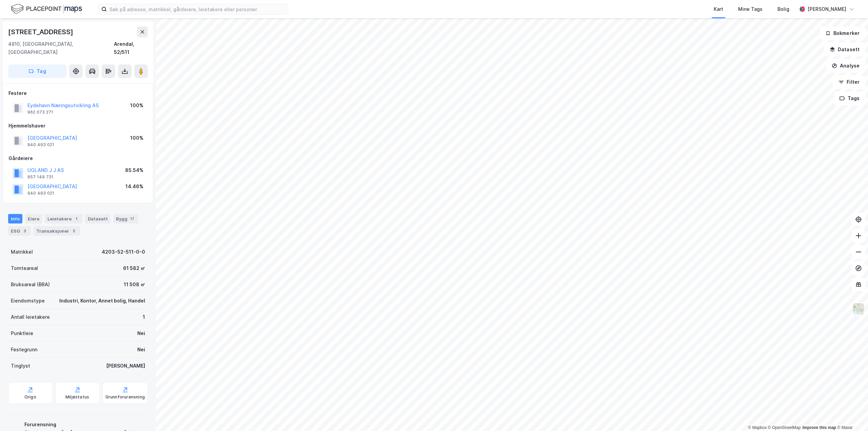  I want to click on div: Industri, Kontor, Annet bolig, Handel, so click(102, 301).